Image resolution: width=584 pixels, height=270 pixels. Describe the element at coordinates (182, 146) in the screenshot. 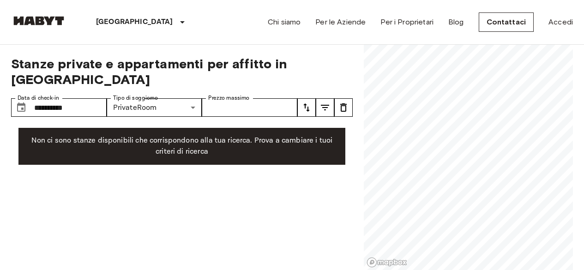

I see `p: Non ci sono stanze disponibili che corrispondono alla tua ricerca. Prova a cambiare i tuoi criter...` at that location.